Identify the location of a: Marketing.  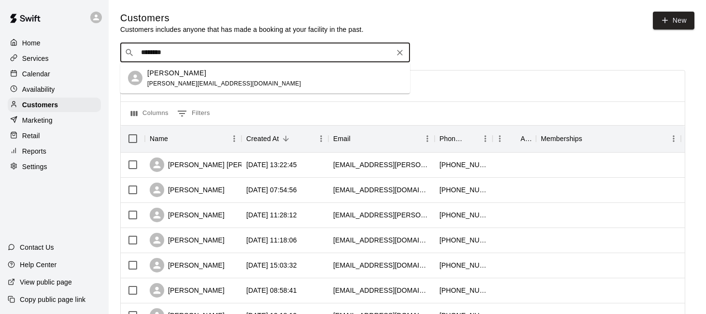
(54, 120).